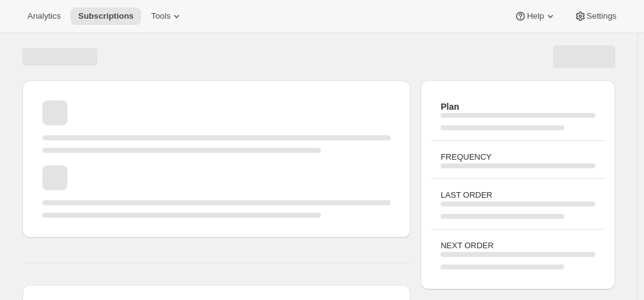  I want to click on h3: LAST ORDER, so click(518, 196).